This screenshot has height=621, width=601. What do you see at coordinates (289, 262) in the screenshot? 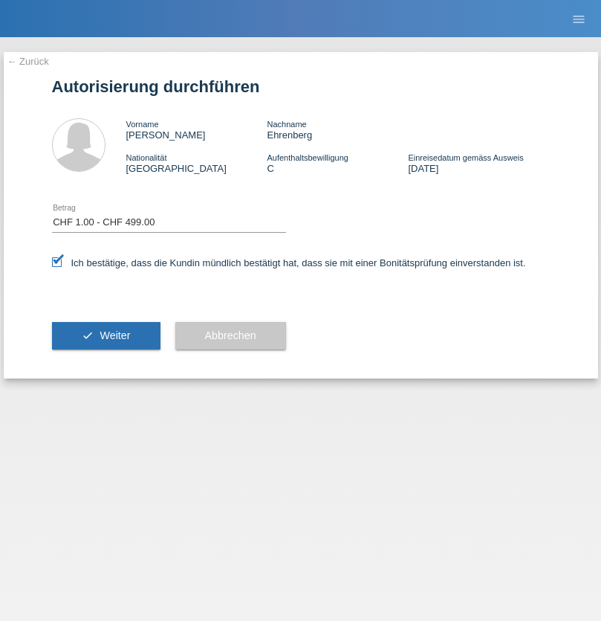
I see `label: Ich bestätige, dass die Kundin mündlich bestätigt hat, dass sie mit einer Bonitätsprüfung einvers...` at bounding box center [289, 262].